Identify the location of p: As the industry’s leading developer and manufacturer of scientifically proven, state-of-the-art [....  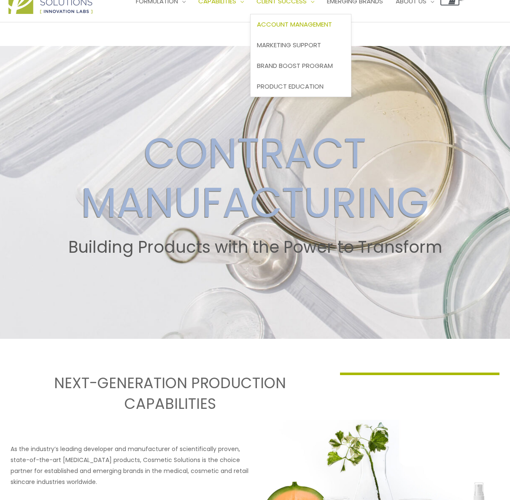
(130, 465).